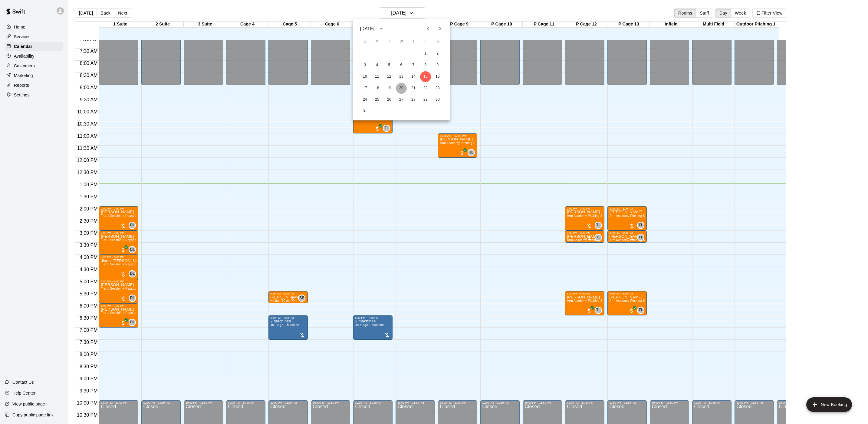 Image resolution: width=868 pixels, height=424 pixels. I want to click on button: 8, so click(426, 65).